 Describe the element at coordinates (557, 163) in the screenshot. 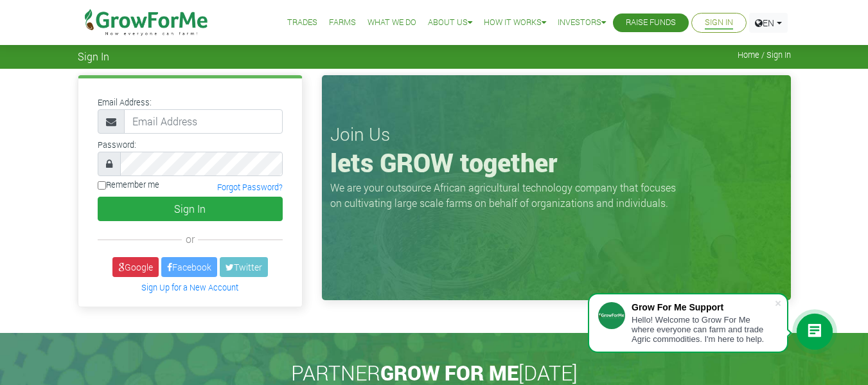

I see `h1: lets GROW together` at that location.